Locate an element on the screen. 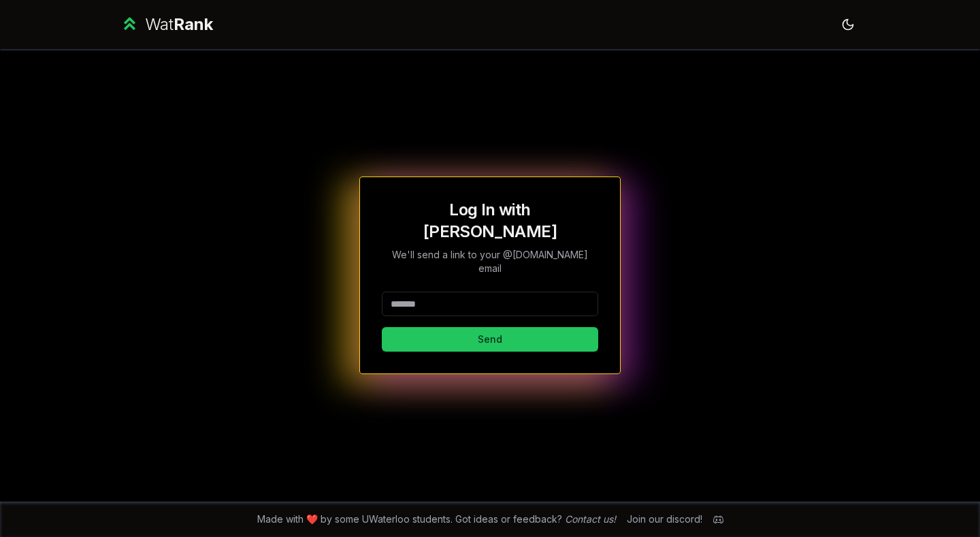 The width and height of the screenshot is (980, 537). div: Join our discord! is located at coordinates (664, 519).